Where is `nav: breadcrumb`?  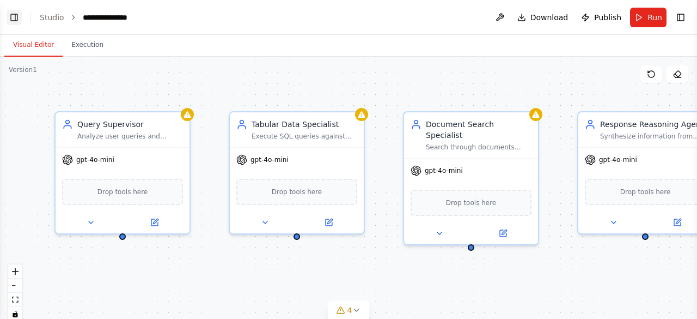 nav: breadcrumb is located at coordinates (88, 17).